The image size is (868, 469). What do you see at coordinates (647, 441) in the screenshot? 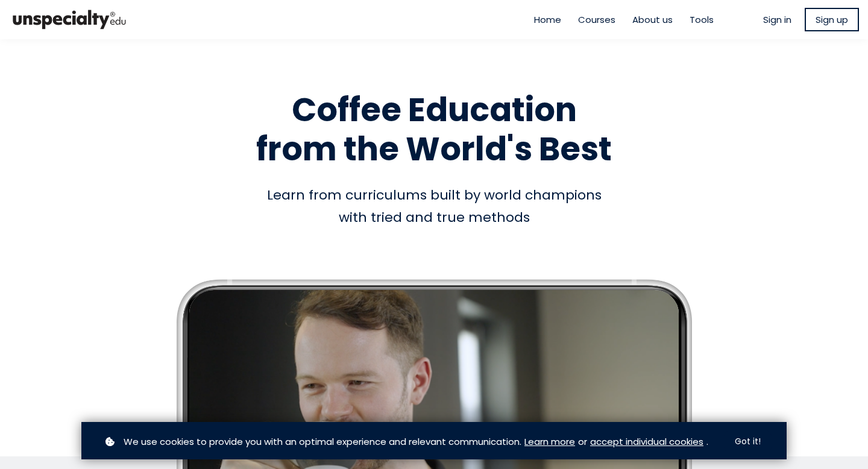
I see `a: accept individual cookies` at bounding box center [647, 441].